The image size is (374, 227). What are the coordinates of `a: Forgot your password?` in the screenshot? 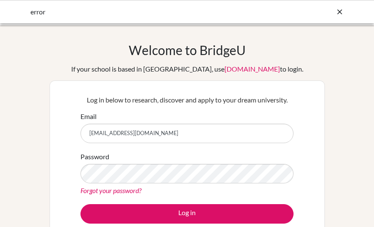 It's located at (111, 190).